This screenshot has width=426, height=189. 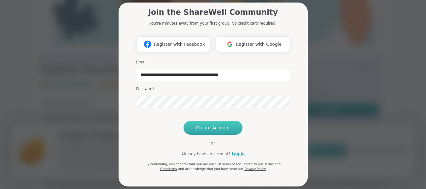 What do you see at coordinates (213, 143) in the screenshot?
I see `span: or` at bounding box center [213, 143].